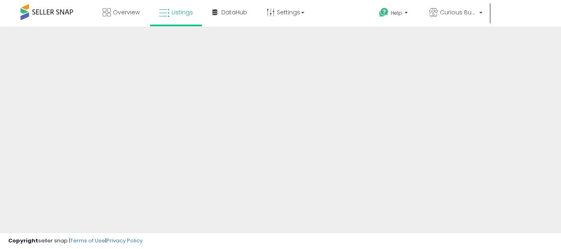 This screenshot has height=249, width=561. Describe the element at coordinates (458, 12) in the screenshot. I see `span: Curious Buy Nature` at that location.